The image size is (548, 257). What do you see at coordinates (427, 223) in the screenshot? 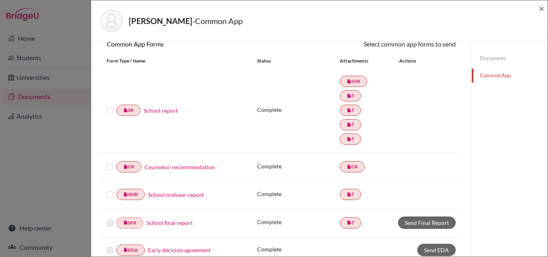
I see `a: Send Final Report` at bounding box center [427, 223].